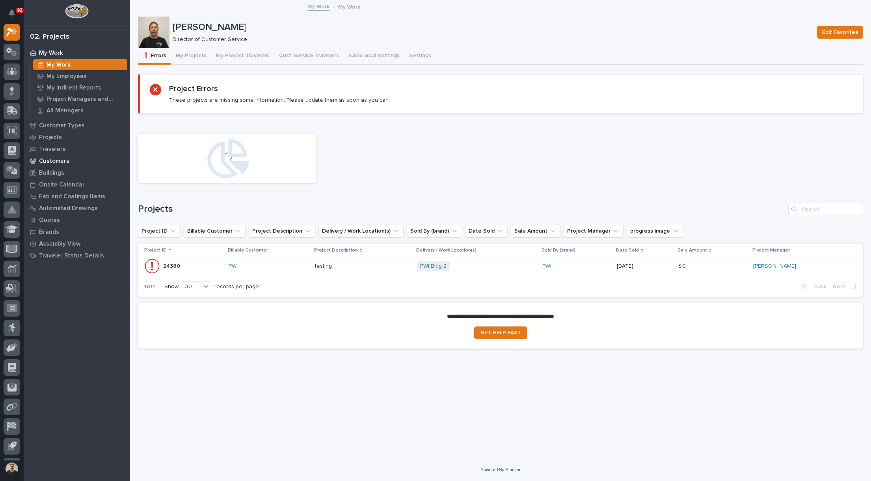 This screenshot has width=871, height=481. What do you see at coordinates (655, 231) in the screenshot?
I see `button: progress image` at bounding box center [655, 231].